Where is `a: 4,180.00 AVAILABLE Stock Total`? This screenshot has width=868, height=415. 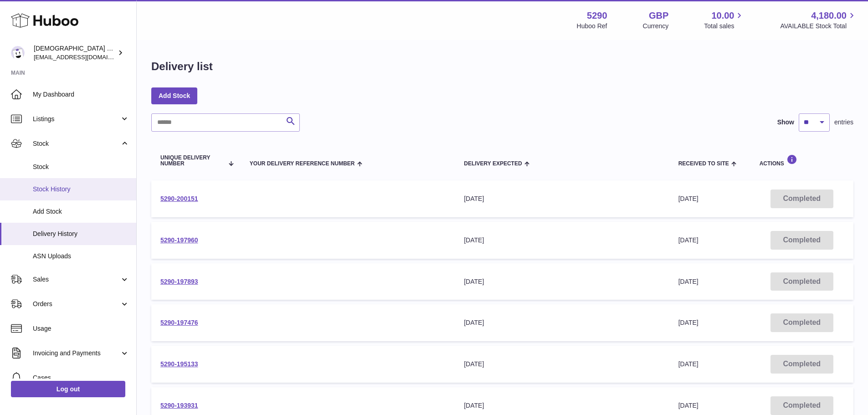 a: 4,180.00 AVAILABLE Stock Total is located at coordinates (819, 20).